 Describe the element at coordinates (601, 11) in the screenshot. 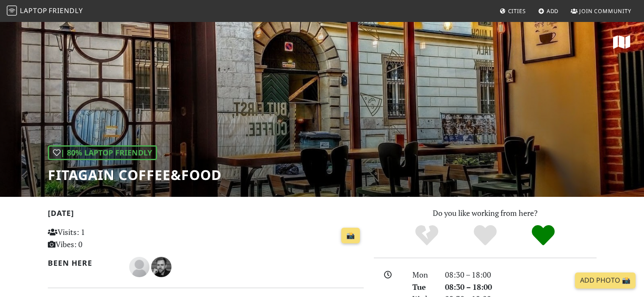

I see `a: Join Community` at that location.